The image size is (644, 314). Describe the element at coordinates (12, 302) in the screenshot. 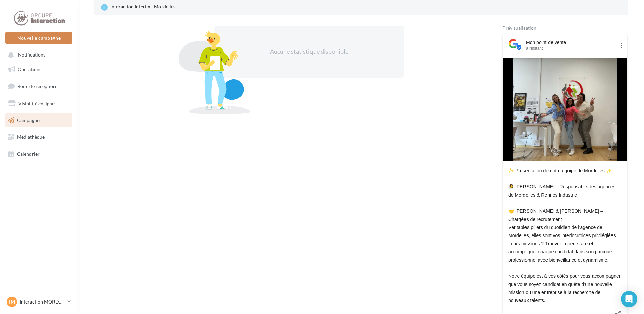

I see `span: IM` at that location.